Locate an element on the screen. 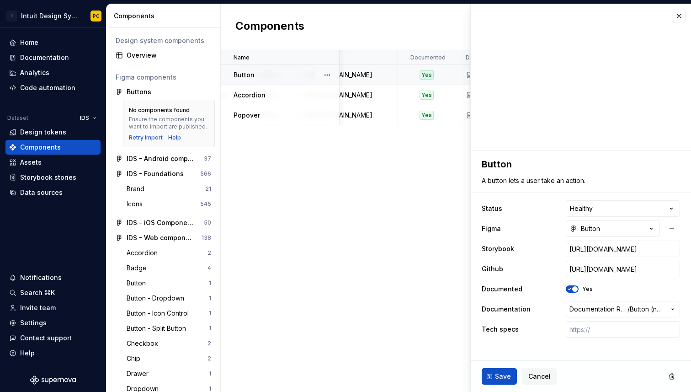  div: Badge is located at coordinates (138, 268).